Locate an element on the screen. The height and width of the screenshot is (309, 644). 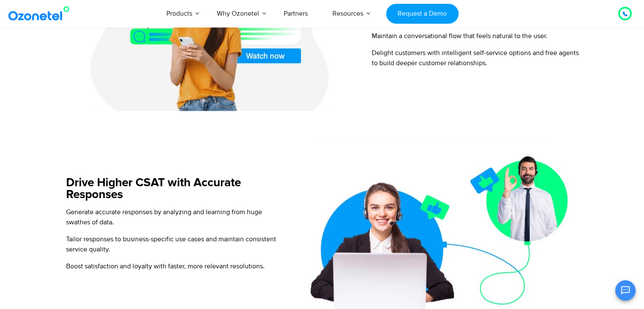
a: Request a Demo is located at coordinates (422, 14).